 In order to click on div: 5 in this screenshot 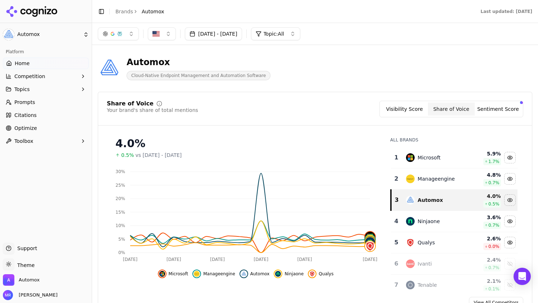, I will do `click(396, 242)`.